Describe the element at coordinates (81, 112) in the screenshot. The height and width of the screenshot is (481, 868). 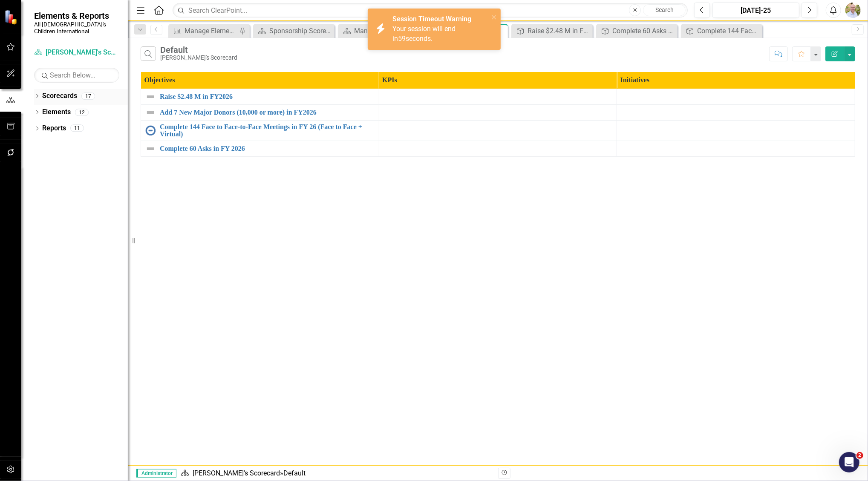
I see `div: 12` at that location.